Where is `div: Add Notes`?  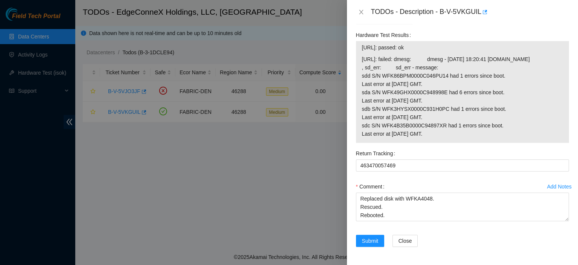 div: Add Notes is located at coordinates (559, 186).